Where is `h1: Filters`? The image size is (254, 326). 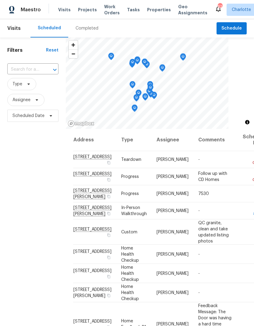
h1: Filters is located at coordinates (26, 50).